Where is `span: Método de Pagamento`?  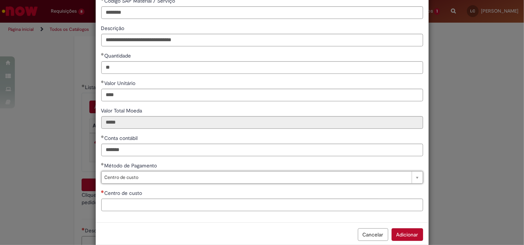
span: Método de Pagamento is located at coordinates (132, 165).